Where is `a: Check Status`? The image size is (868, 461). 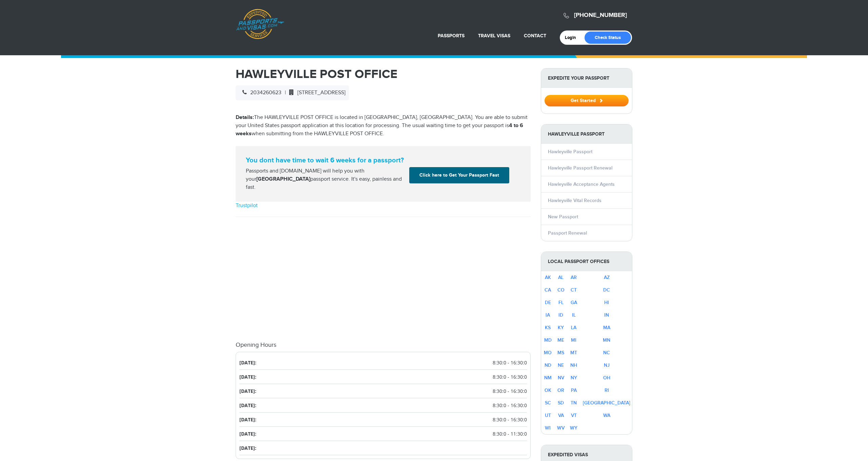 a: Check Status is located at coordinates (608, 38).